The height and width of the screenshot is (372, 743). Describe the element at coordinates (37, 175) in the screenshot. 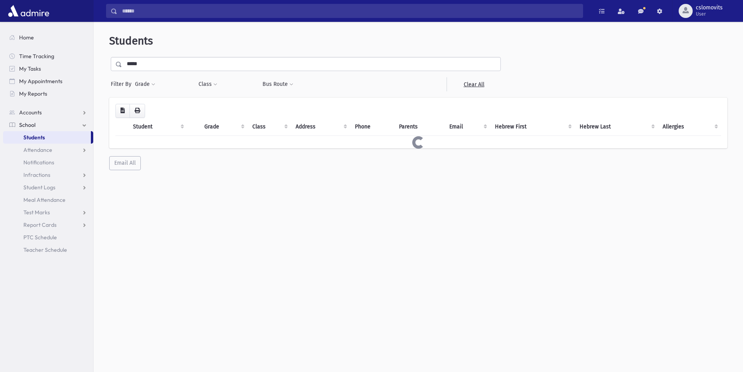

I see `span: Infractions` at that location.